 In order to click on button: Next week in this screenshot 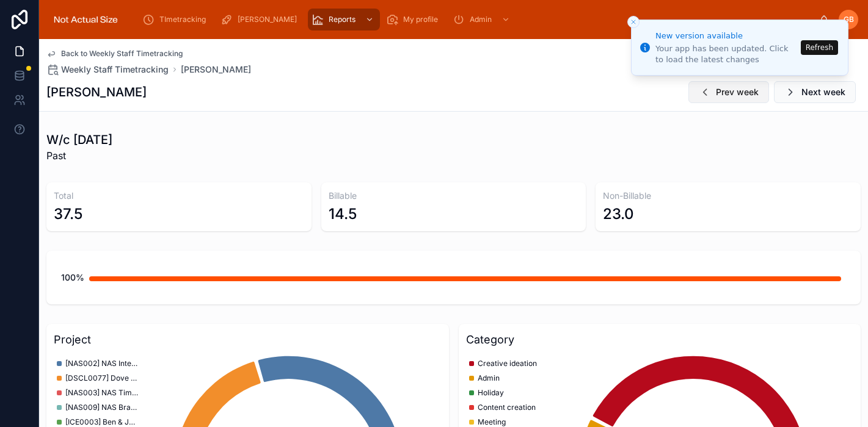, I will do `click(815, 92)`.